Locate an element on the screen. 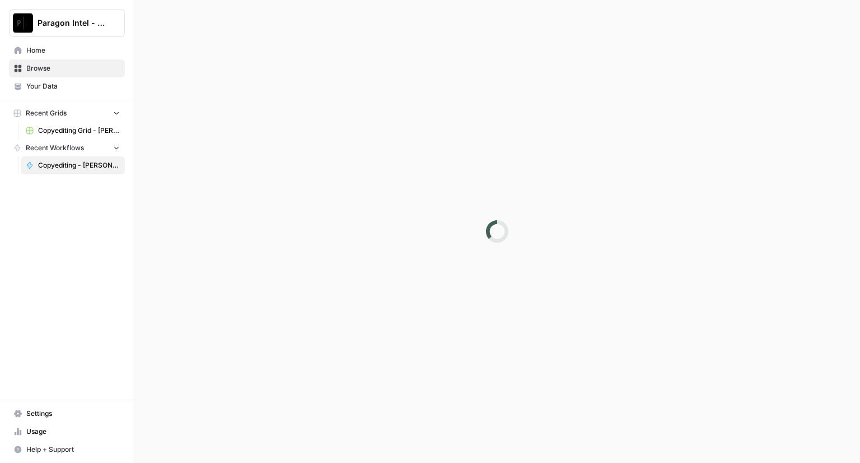  img: Paragon Intel - Copyediting Logo is located at coordinates (23, 23).